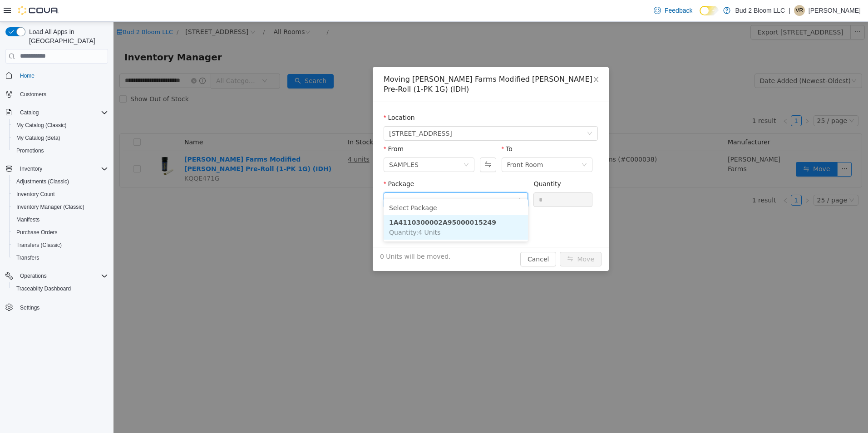 This screenshot has width=868, height=433. Describe the element at coordinates (280, 127) in the screenshot. I see `label: From` at that location.